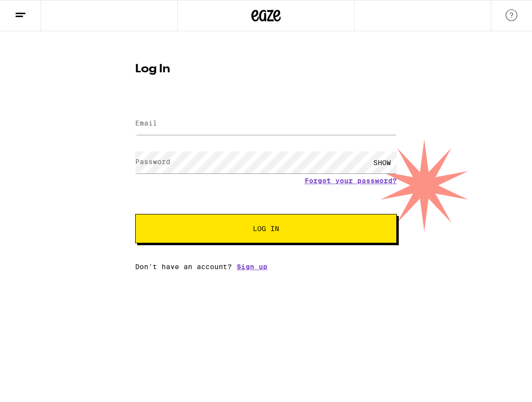 The image size is (532, 402). Describe the element at coordinates (266, 124) in the screenshot. I see `input: Email` at that location.